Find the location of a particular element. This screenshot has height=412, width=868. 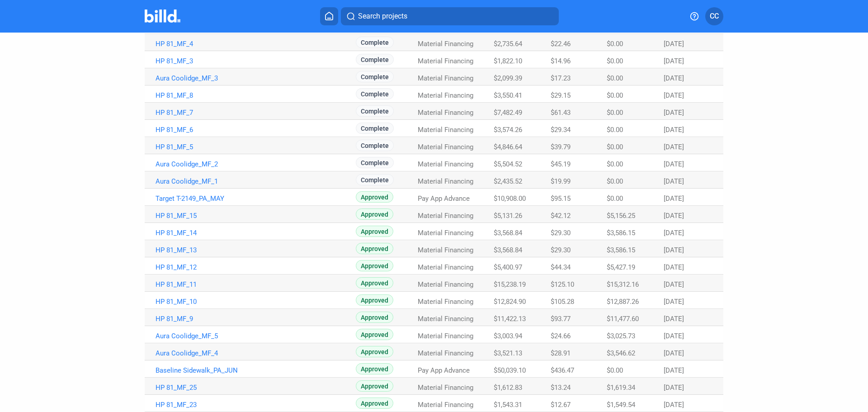

a: HP 81_MF_10 is located at coordinates (255, 302).